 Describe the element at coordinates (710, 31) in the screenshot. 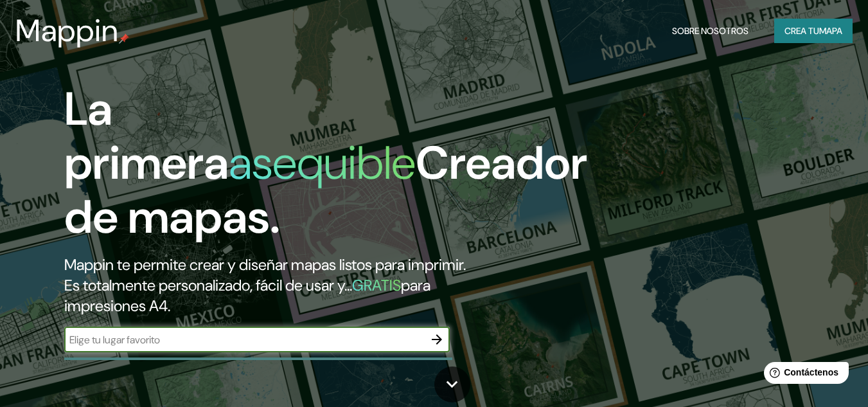

I see `button: Sobre nosotros` at that location.